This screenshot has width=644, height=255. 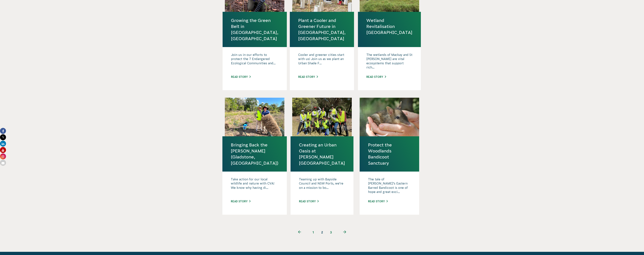 What do you see at coordinates (255, 186) in the screenshot?
I see `p: Take action for our local wildlife and nature with CVA! We know why having di...` at bounding box center [255, 186].